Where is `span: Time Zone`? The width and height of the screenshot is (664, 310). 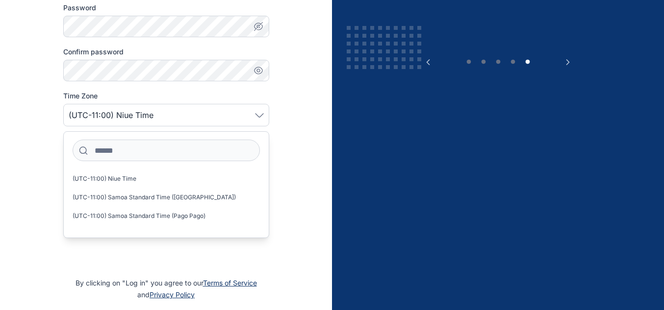
span: Time Zone is located at coordinates (80, 96).